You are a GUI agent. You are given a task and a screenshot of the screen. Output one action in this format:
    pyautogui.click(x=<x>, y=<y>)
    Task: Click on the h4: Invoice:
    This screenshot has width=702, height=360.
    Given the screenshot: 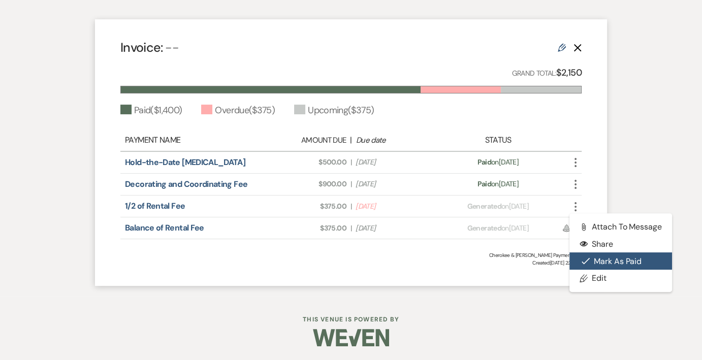 What is the action you would take?
    pyautogui.click(x=149, y=47)
    